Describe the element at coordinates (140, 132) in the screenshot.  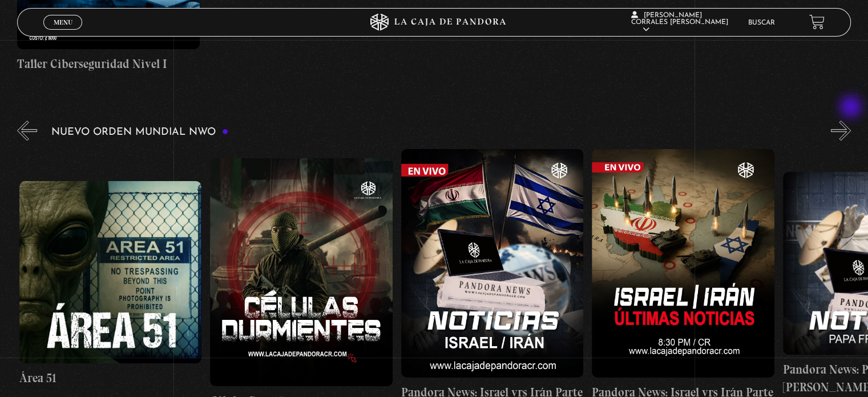
I see `h3: Nuevo Orden Mundial NWO` at that location.